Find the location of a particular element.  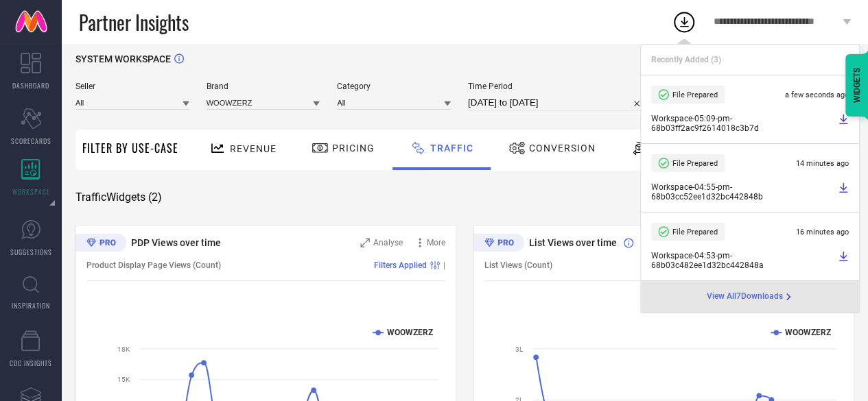

span: Brand is located at coordinates (264, 87).